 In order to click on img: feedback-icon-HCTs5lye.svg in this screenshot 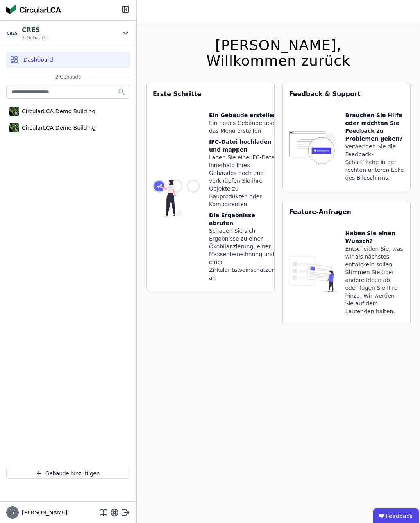, I will do `click(312, 148)`.